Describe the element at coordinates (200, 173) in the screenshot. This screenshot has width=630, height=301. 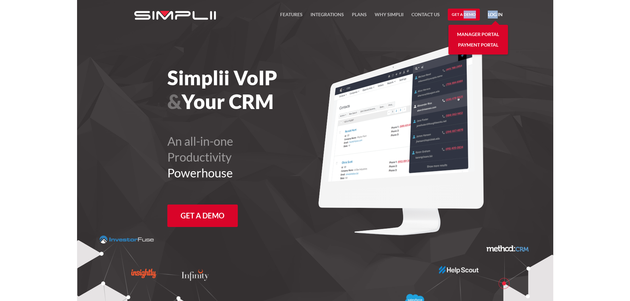
I see `span: Powerhouse` at that location.